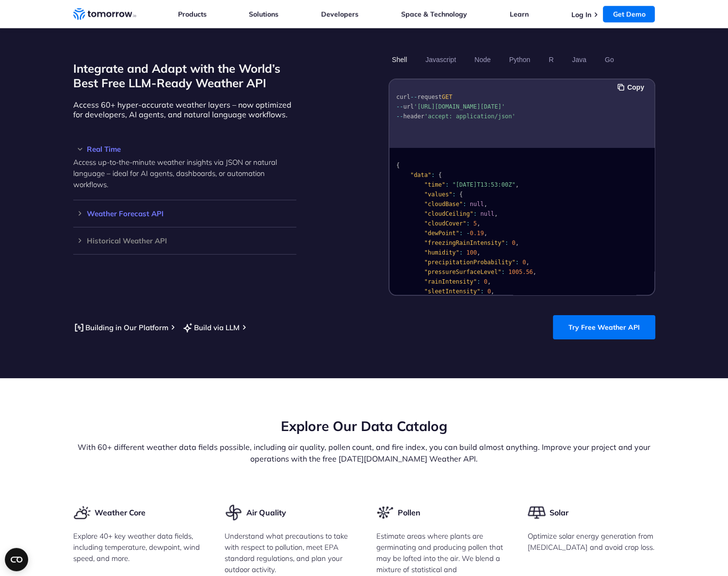 This screenshot has width=728, height=576. What do you see at coordinates (434, 184) in the screenshot?
I see `span: "time"` at bounding box center [434, 184].